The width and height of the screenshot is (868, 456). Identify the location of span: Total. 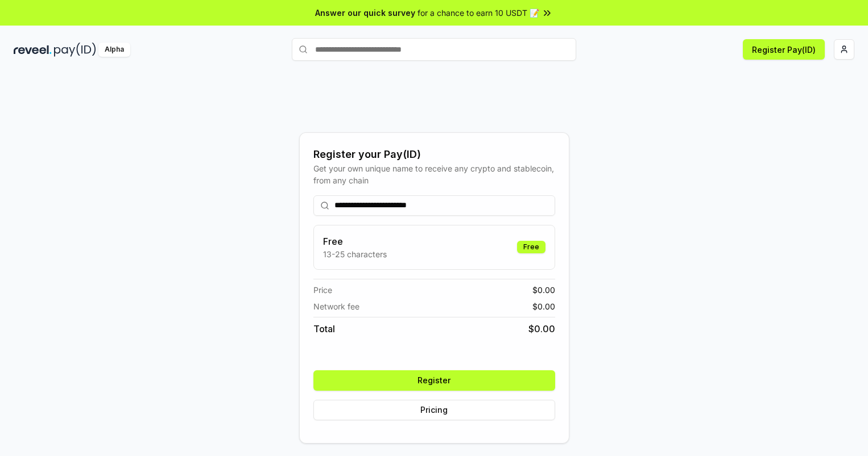
(324, 329).